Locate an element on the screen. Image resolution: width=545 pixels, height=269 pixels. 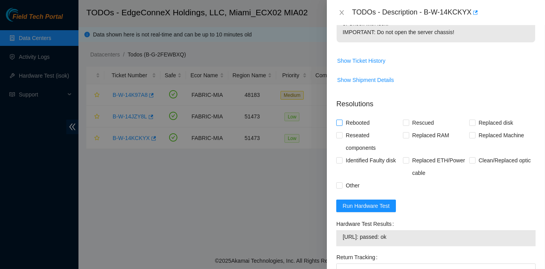
label: Hardware Test Results is located at coordinates (367, 224).